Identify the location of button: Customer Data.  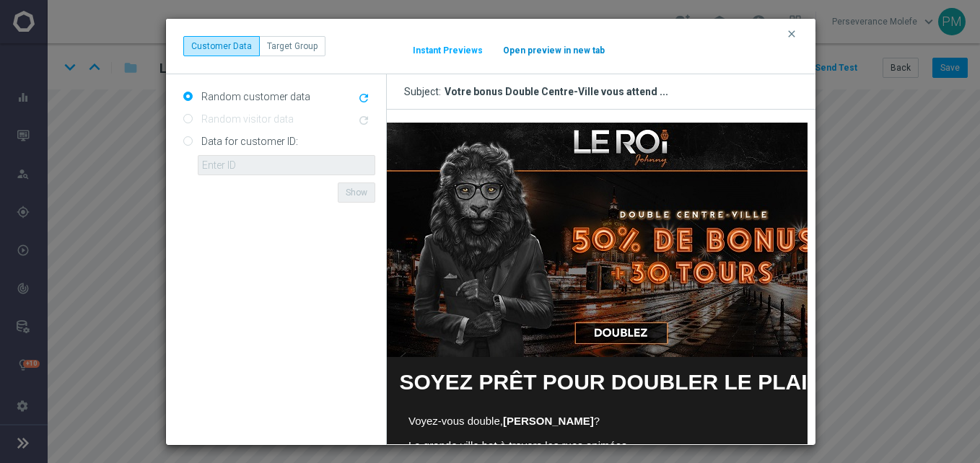
(222, 47).